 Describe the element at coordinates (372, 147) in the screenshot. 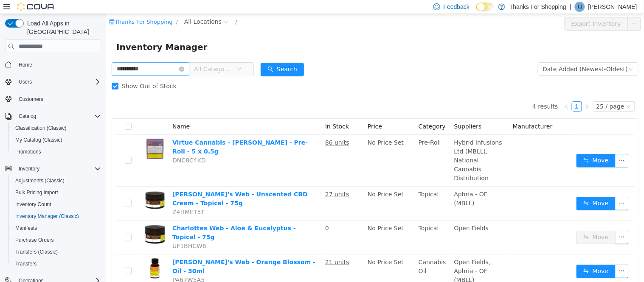

I see `span: Hybrid Infusions Ltd (MBLL), National Cannabis Distribution` at that location.